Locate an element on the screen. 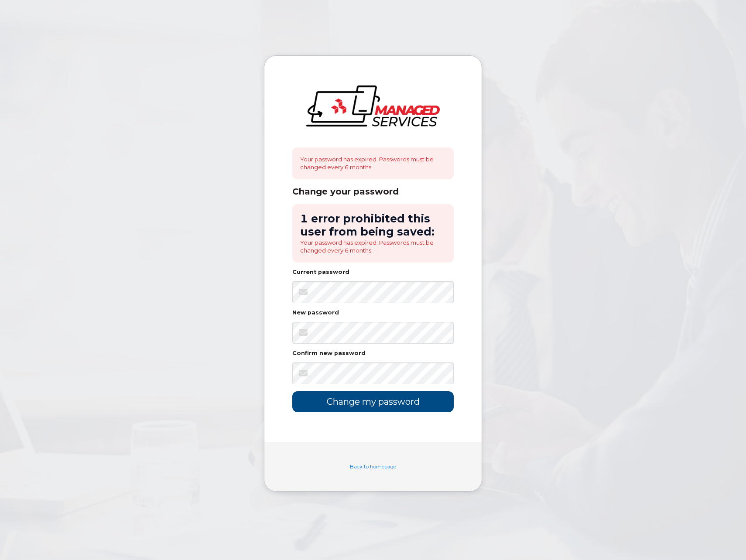 The width and height of the screenshot is (746, 560). label: New password is located at coordinates (315, 312).